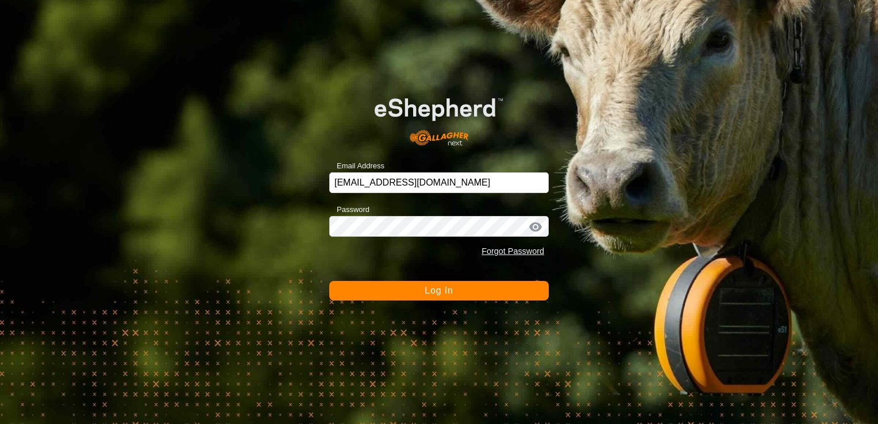 This screenshot has width=878, height=424. I want to click on img: E-shepherd Logo, so click(439, 117).